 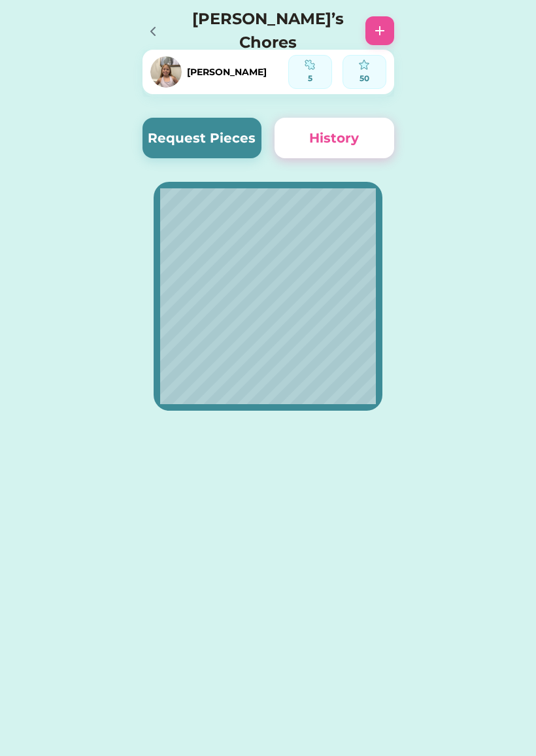 I want to click on img: add%201.svg, so click(x=380, y=31).